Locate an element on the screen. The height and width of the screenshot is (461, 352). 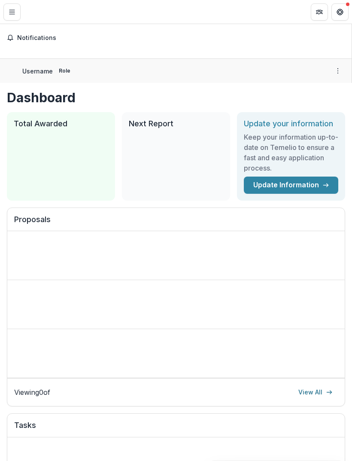
h2: Total Awarded is located at coordinates (61, 124).